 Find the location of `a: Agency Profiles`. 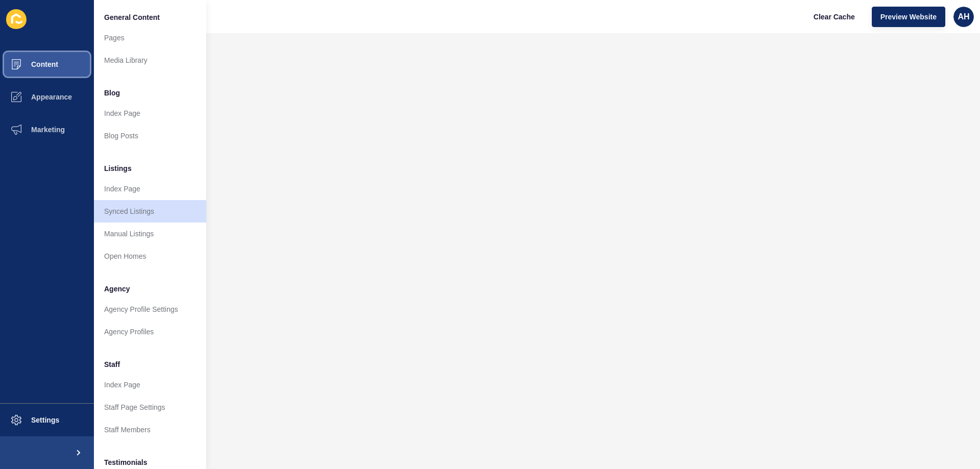

a: Agency Profiles is located at coordinates (150, 332).